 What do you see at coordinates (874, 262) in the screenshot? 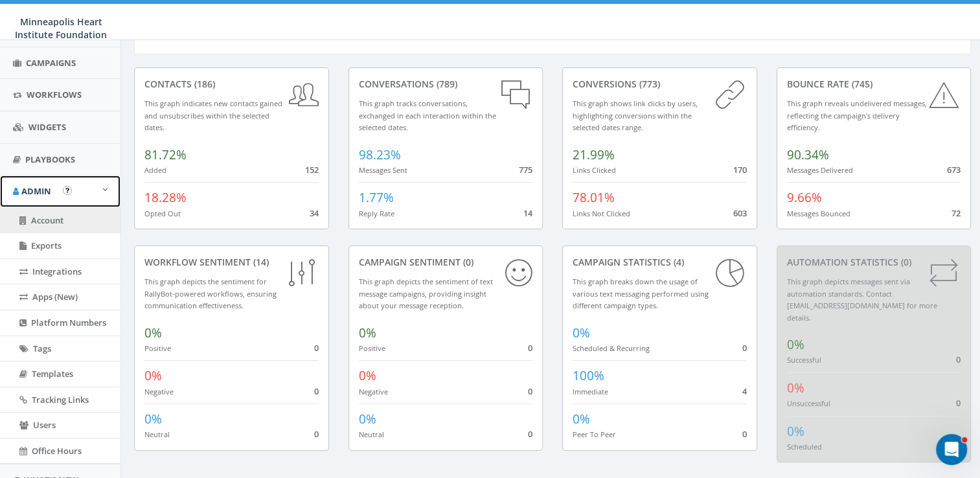
I see `div: Automation Statistics` at bounding box center [874, 262].